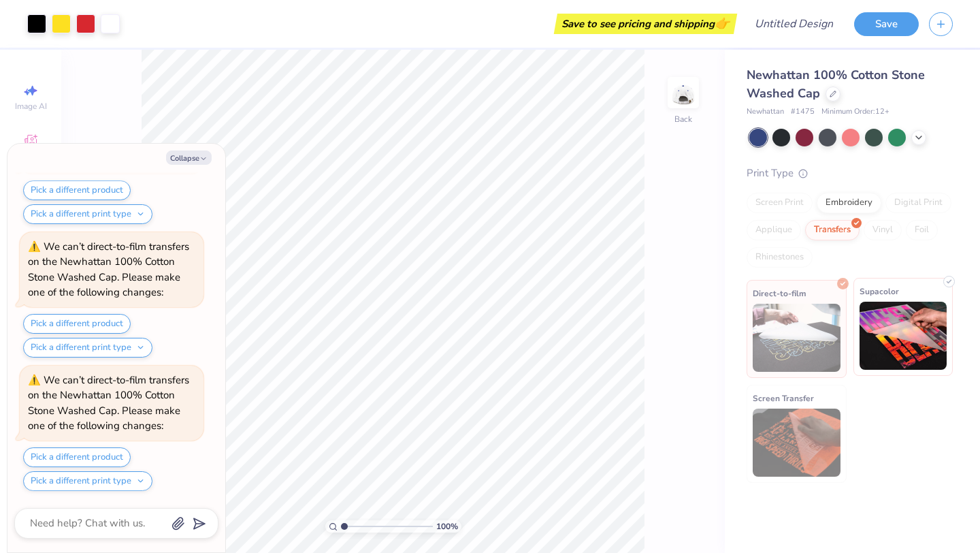 The width and height of the screenshot is (980, 553). Describe the element at coordinates (779, 292) in the screenshot. I see `span: Direct-to-film` at that location.